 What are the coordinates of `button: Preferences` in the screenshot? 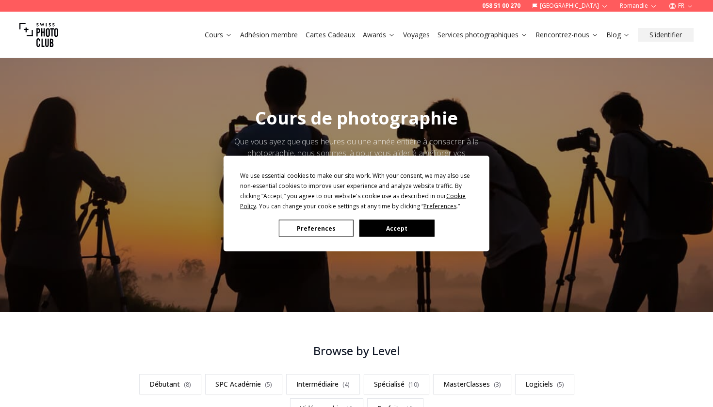 It's located at (316, 228).